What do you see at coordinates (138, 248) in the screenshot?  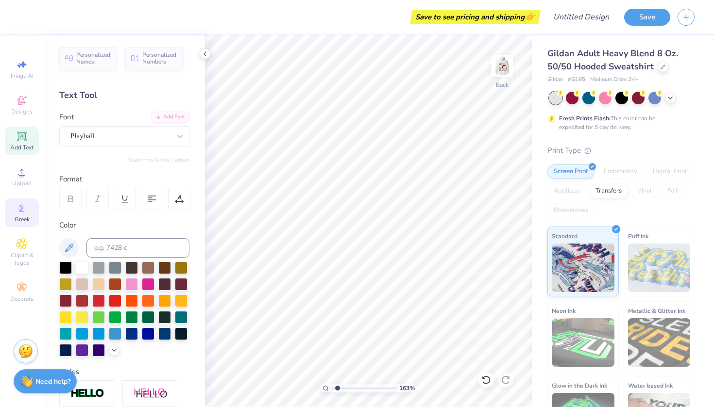 I see `input: e.g. 7428 c` at bounding box center [138, 248].